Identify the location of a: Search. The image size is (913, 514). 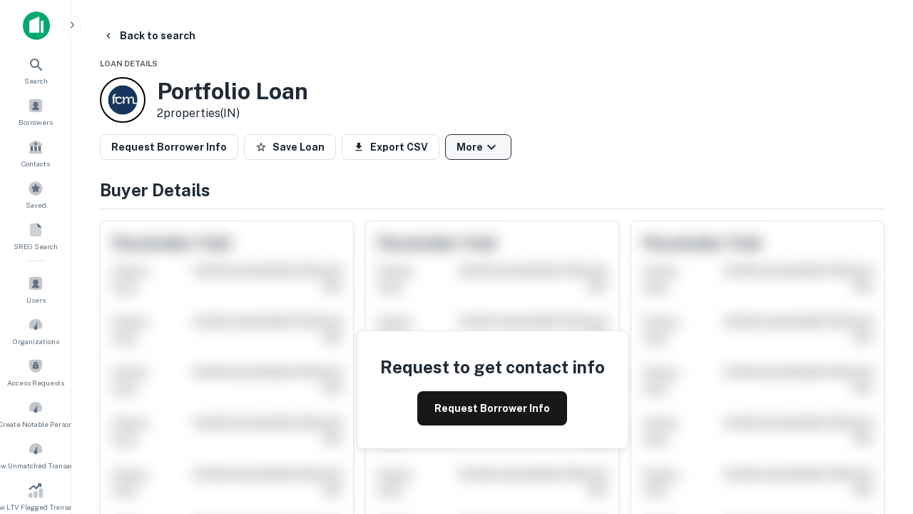
(36, 70).